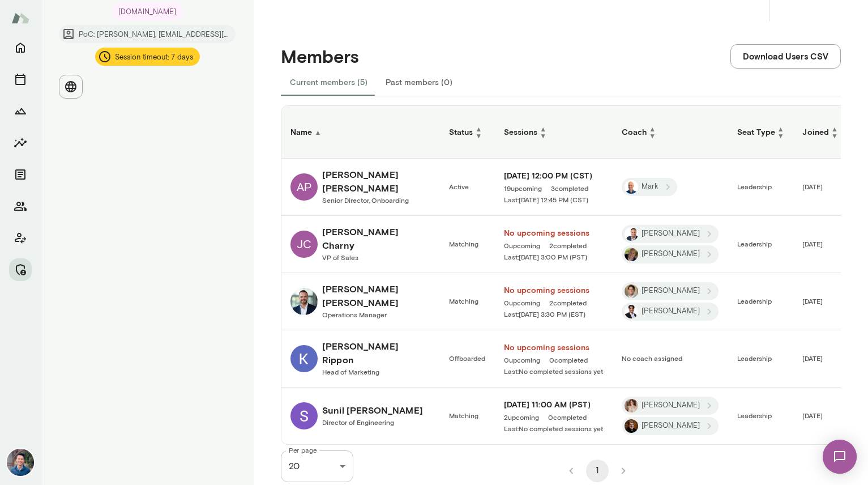  I want to click on span: 19 upcoming, so click(523, 188).